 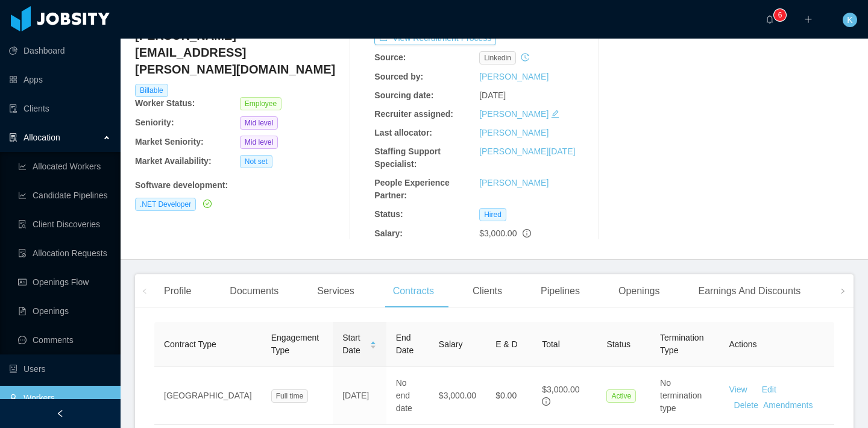 What do you see at coordinates (390, 57) in the screenshot?
I see `b: Source:` at bounding box center [390, 57].